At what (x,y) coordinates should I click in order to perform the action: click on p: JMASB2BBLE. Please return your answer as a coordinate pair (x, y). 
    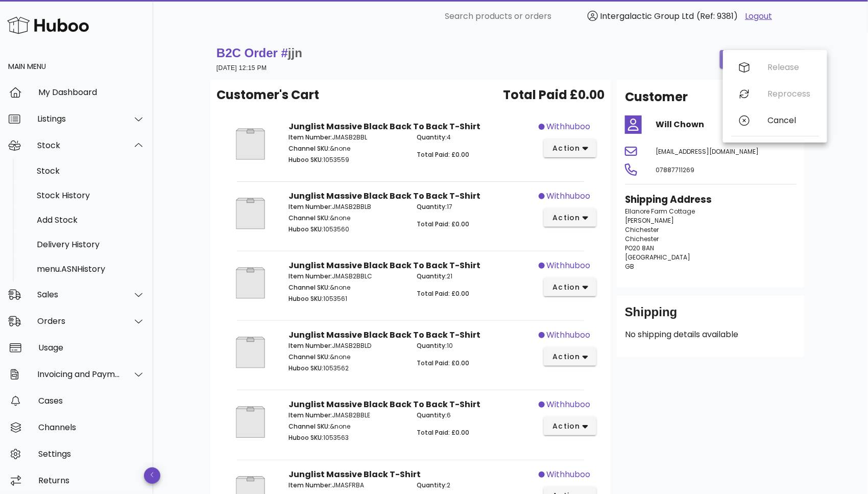
    Looking at the image, I should click on (346, 415).